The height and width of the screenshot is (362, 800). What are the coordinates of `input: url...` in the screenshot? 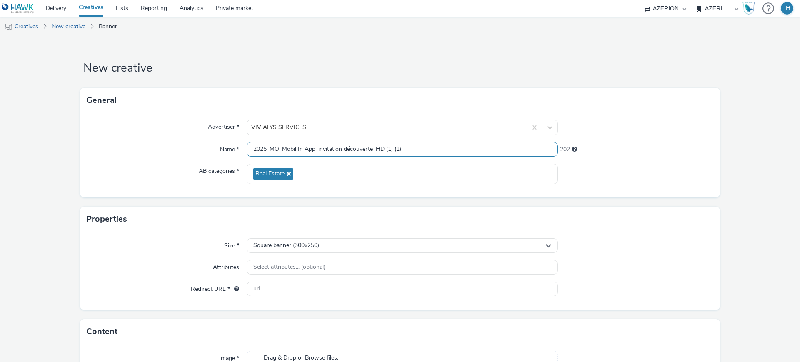 It's located at (402, 289).